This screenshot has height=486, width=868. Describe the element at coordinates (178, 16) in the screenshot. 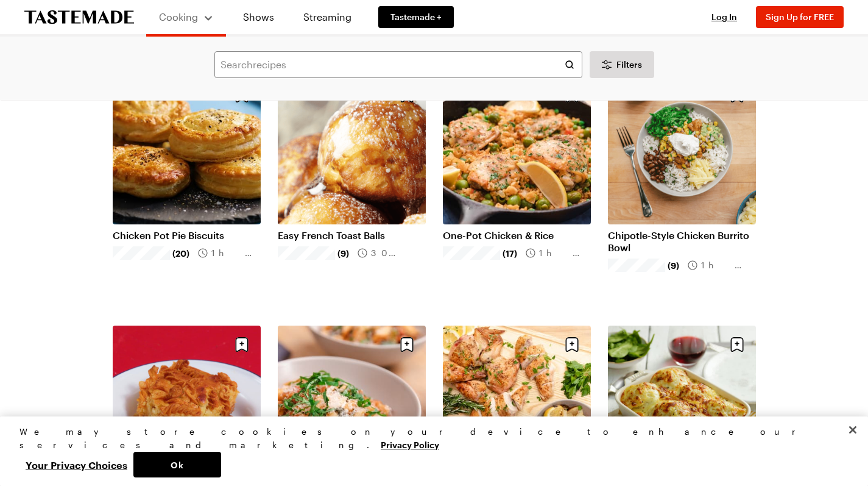

I see `span: Cooking` at that location.